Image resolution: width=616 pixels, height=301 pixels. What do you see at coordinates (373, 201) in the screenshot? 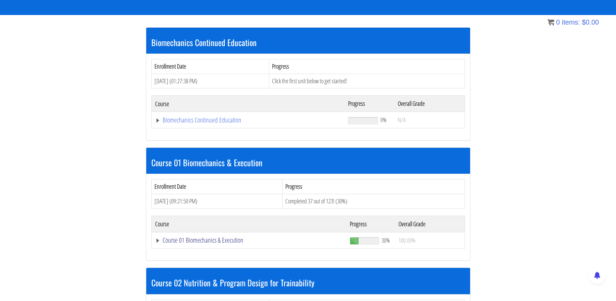
I see `td: Completed 37 out of 123! (30%)` at bounding box center [373, 201].